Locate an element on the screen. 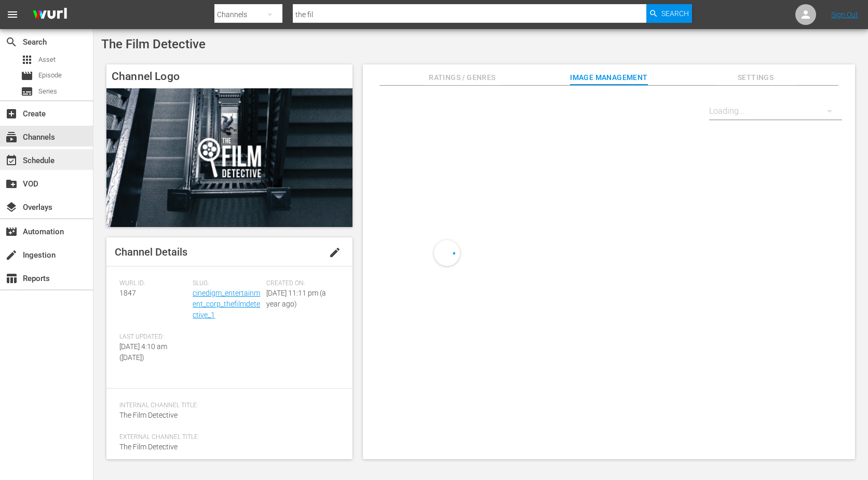 The image size is (868, 480). span: Channels is located at coordinates (12, 137).